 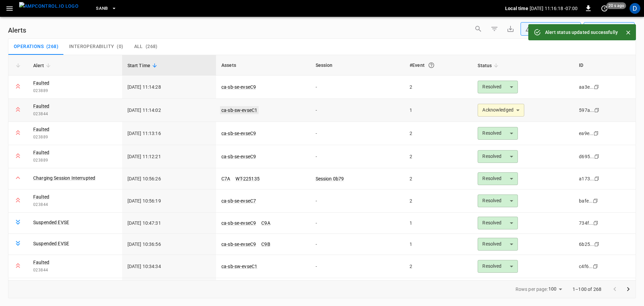 I want to click on button: Go to next page, so click(x=628, y=289).